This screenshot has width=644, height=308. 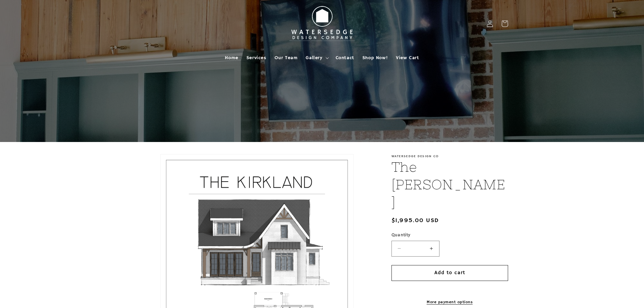 I want to click on a: Services, so click(x=256, y=58).